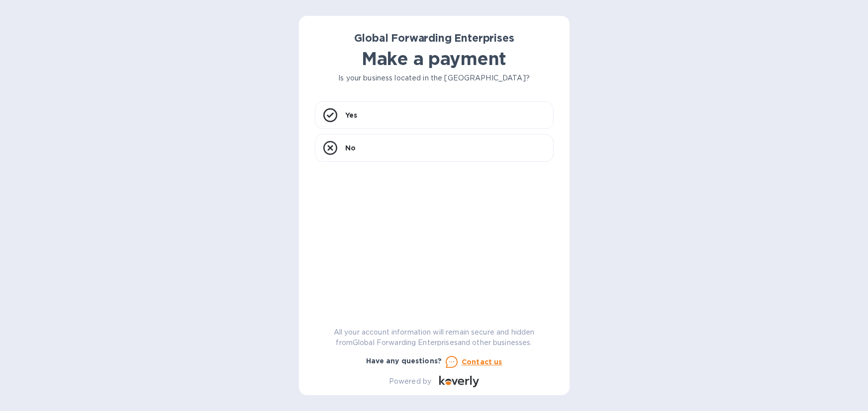 Image resolution: width=868 pixels, height=411 pixels. What do you see at coordinates (404, 361) in the screenshot?
I see `b: Have any questions?` at bounding box center [404, 361].